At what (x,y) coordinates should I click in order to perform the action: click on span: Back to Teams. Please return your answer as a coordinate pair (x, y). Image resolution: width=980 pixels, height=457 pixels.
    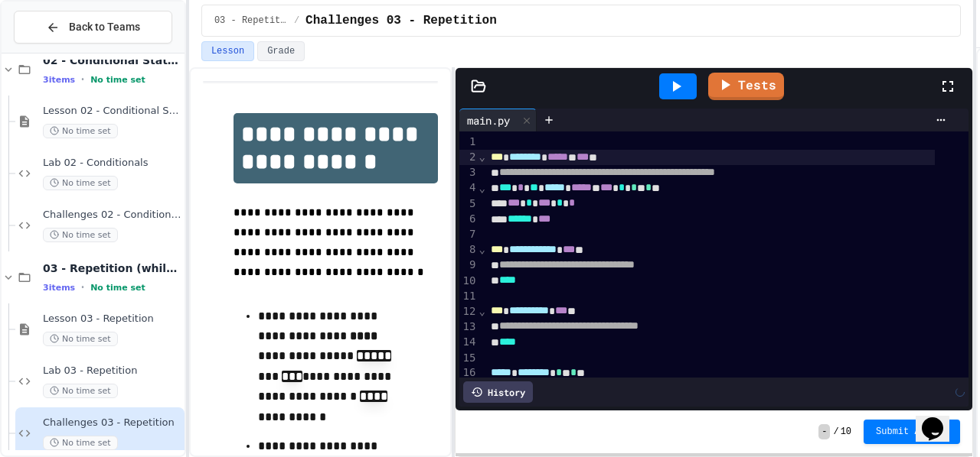
    Looking at the image, I should click on (105, 27).